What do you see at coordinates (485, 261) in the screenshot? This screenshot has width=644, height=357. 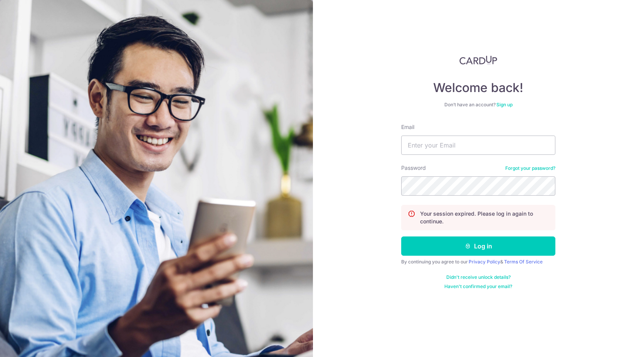 I see `a: Privacy Policy` at bounding box center [485, 261].